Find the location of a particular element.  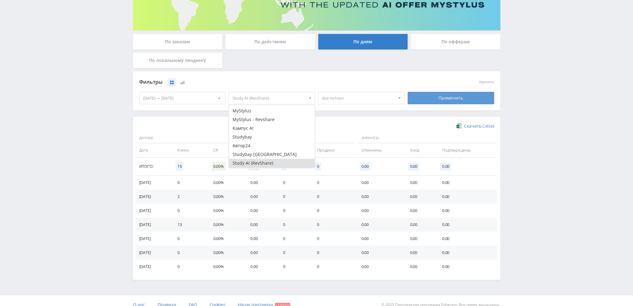

span: 0.00% is located at coordinates (219, 166).